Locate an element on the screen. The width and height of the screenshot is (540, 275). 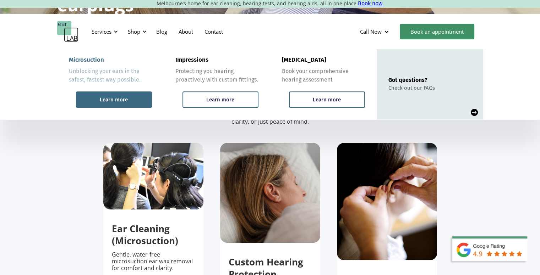
div: Unblocking your ears in the safest, fastest way possible. is located at coordinates (110, 76).